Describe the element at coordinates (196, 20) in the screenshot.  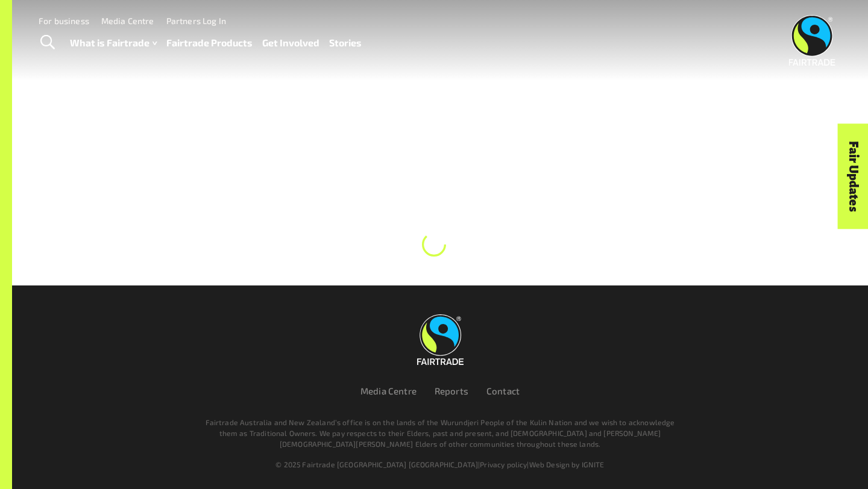
I see `a: Partners Log In` at that location.